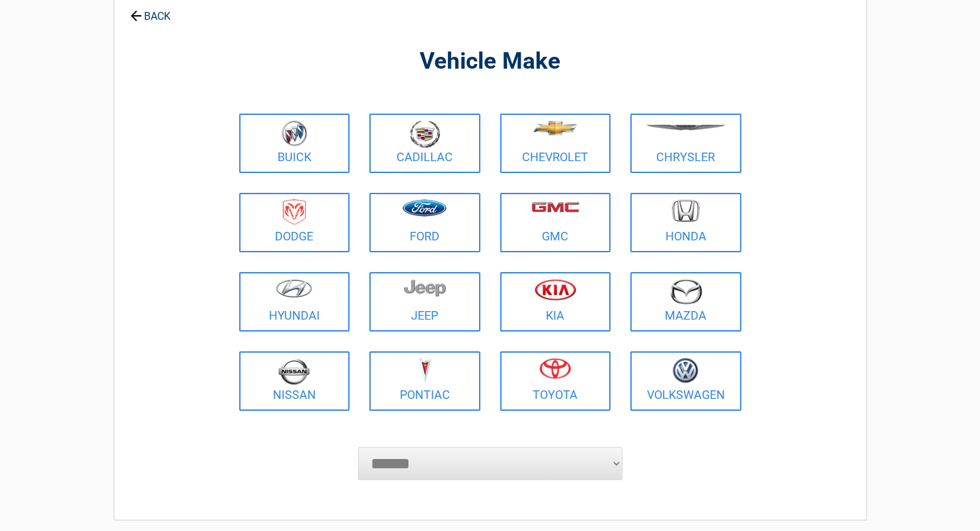 This screenshot has width=980, height=531. What do you see at coordinates (425, 288) in the screenshot?
I see `img: jeep` at bounding box center [425, 288].